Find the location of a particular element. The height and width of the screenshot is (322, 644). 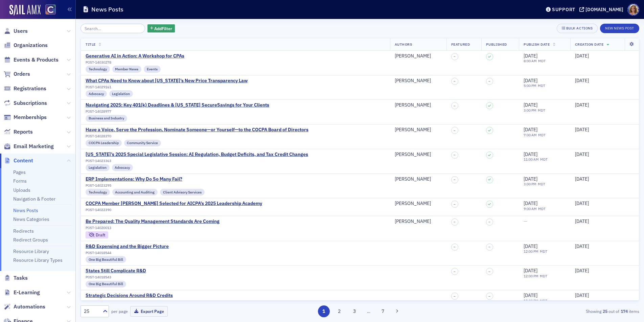

span: Add Filter is located at coordinates (163, 28).